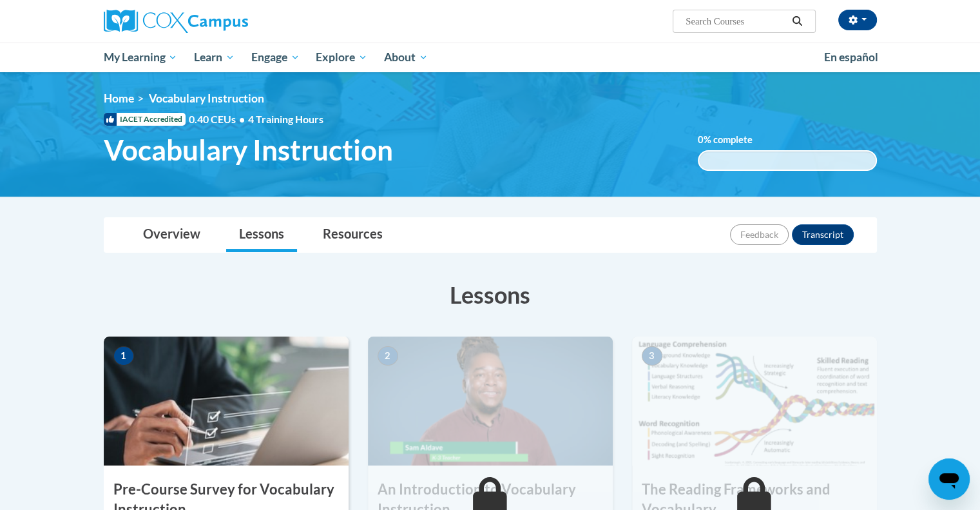 The width and height of the screenshot is (980, 510). I want to click on span: 0, so click(700, 139).